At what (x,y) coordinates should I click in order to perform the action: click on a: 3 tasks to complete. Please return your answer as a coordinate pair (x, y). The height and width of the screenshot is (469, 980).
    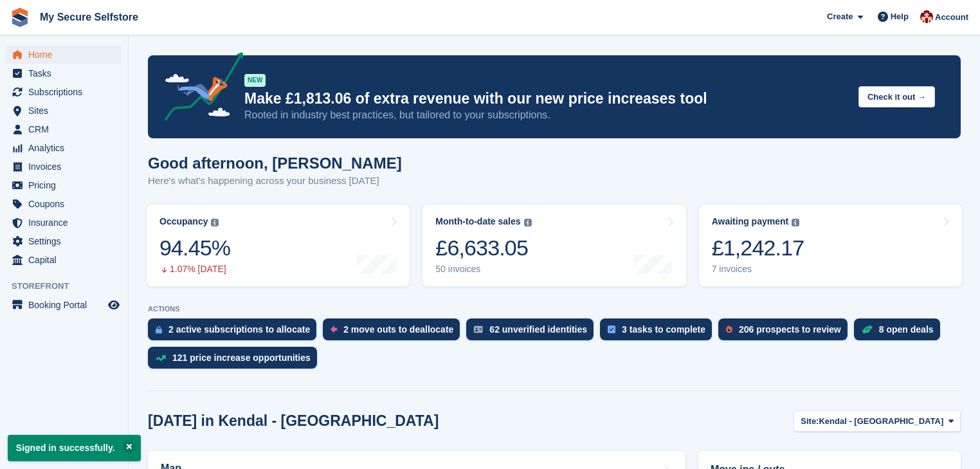
    Looking at the image, I should click on (659, 332).